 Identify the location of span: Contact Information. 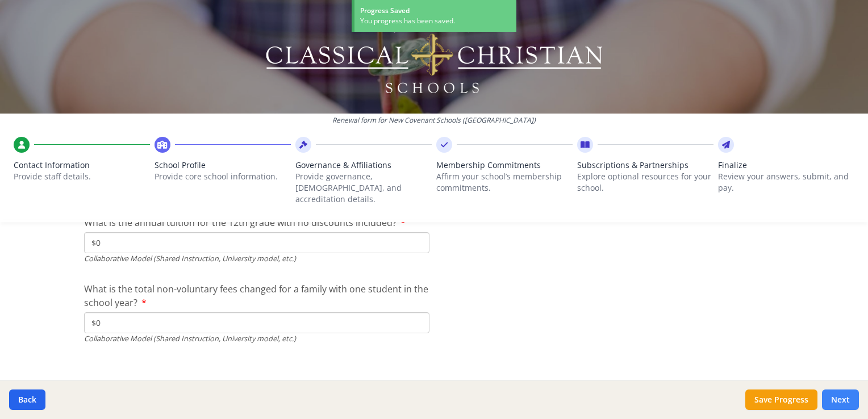
(82, 165).